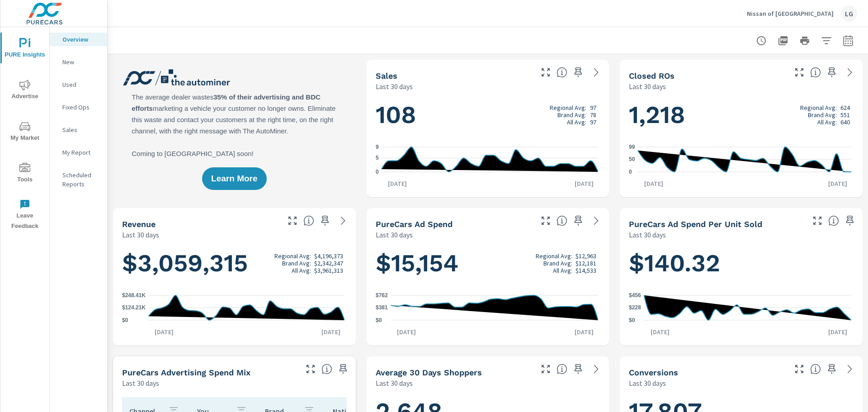  What do you see at coordinates (488, 263) in the screenshot?
I see `h1: $15,154` at bounding box center [488, 263].